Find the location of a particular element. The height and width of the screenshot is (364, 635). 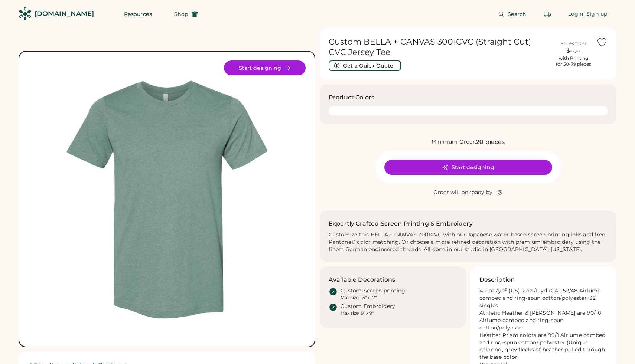

button: Shop is located at coordinates (186, 14).